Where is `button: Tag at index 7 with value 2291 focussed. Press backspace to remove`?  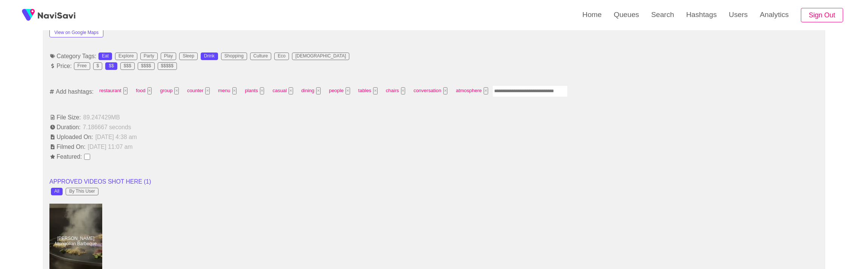
button: Tag at index 7 with value 2291 focussed. Press backspace to remove is located at coordinates (318, 90).